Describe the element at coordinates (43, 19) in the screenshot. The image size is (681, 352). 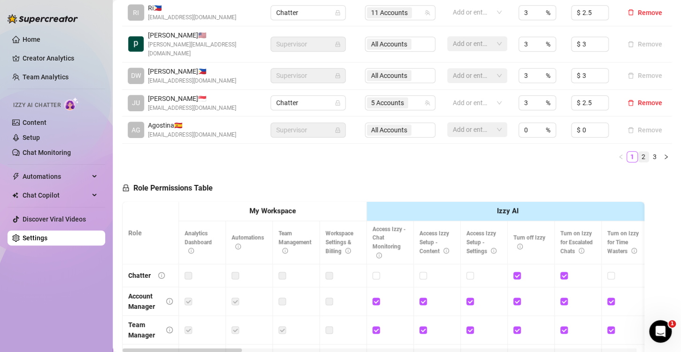
I see `img: logo-BBDzfeDw.svg` at that location.